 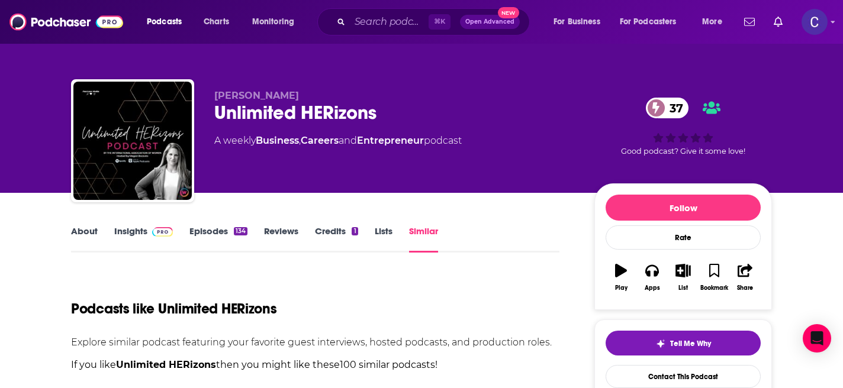 What do you see at coordinates (133, 141) in the screenshot?
I see `a: Unlimited HERizons` at bounding box center [133, 141].